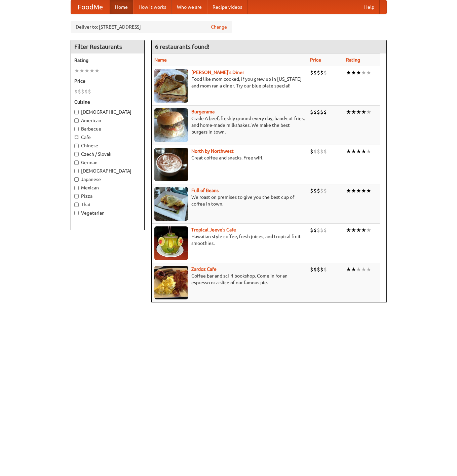 This screenshot has height=476, width=457. I want to click on label: American, so click(108, 120).